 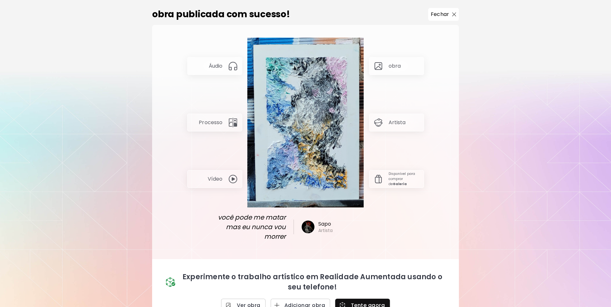 I want to click on h6: Sapo, so click(x=326, y=224).